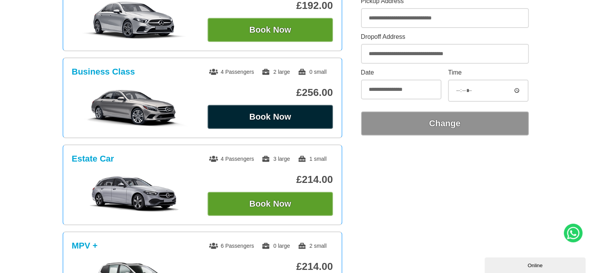 The image size is (591, 273). I want to click on span: 2 small, so click(312, 246).